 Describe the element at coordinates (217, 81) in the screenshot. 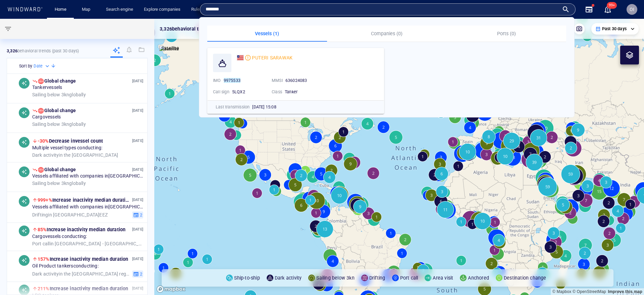

I see `p: IMO` at that location.